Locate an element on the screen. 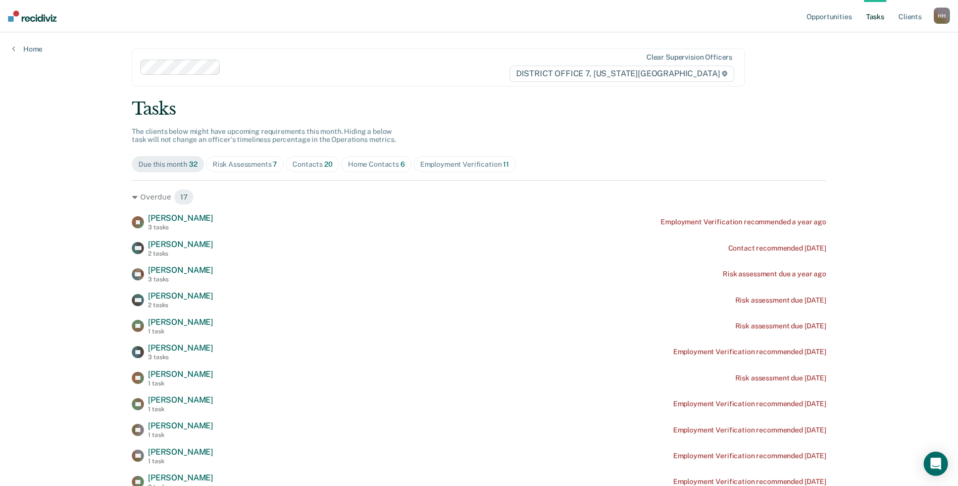 The image size is (958, 486). div: Risk assessment due a year ago is located at coordinates (774, 274).